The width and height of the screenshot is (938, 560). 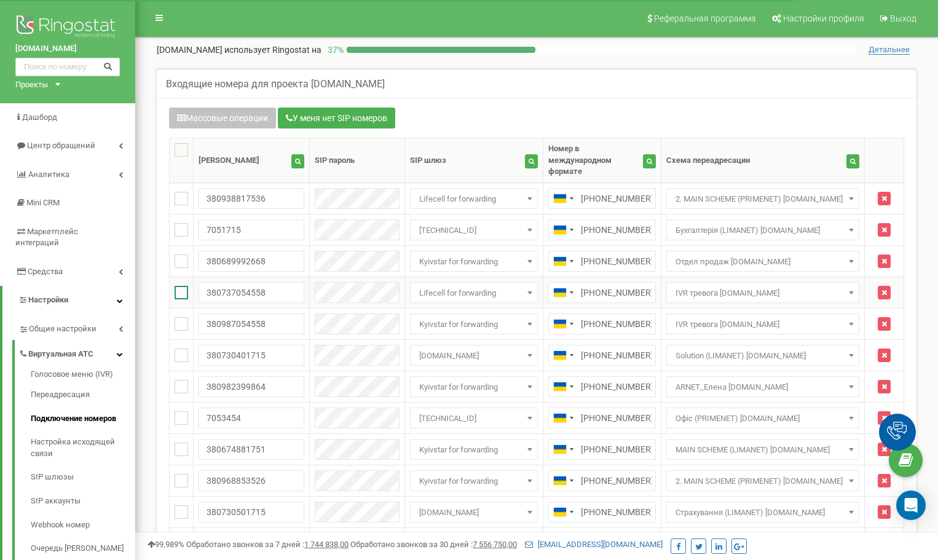 What do you see at coordinates (763, 512) in the screenshot?
I see `span: Страхування (LIMANET) lima.net` at bounding box center [763, 512].